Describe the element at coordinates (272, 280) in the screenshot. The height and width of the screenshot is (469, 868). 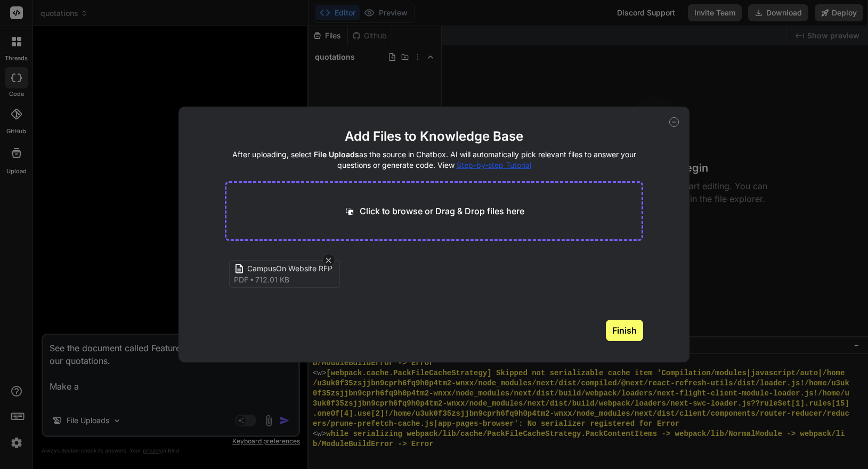
I see `span: 712.01 KB` at that location.